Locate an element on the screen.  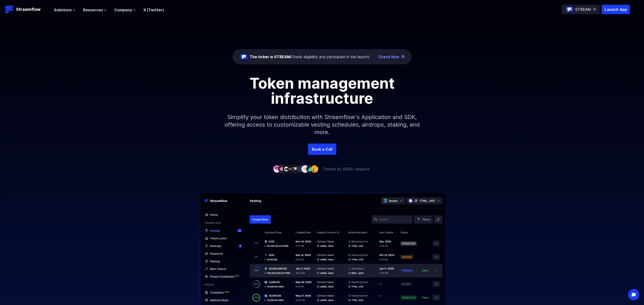
img: top-right-arrow.png is located at coordinates (403, 57).